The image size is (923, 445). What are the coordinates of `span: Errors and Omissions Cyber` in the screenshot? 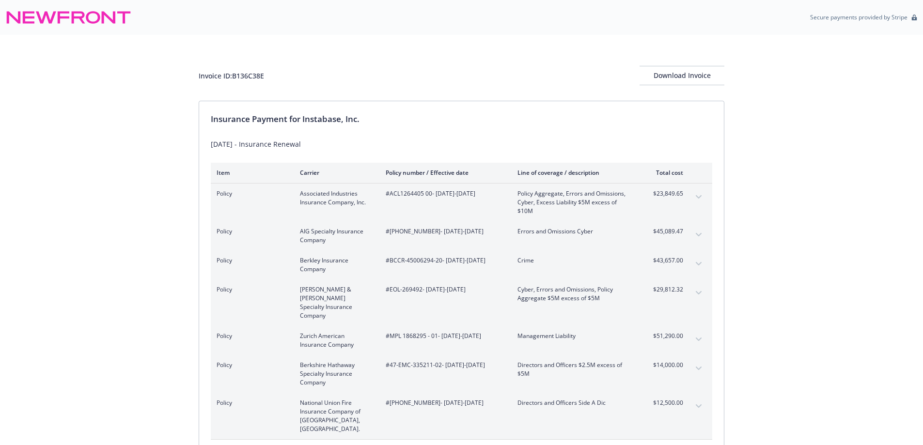 It's located at (574, 232).